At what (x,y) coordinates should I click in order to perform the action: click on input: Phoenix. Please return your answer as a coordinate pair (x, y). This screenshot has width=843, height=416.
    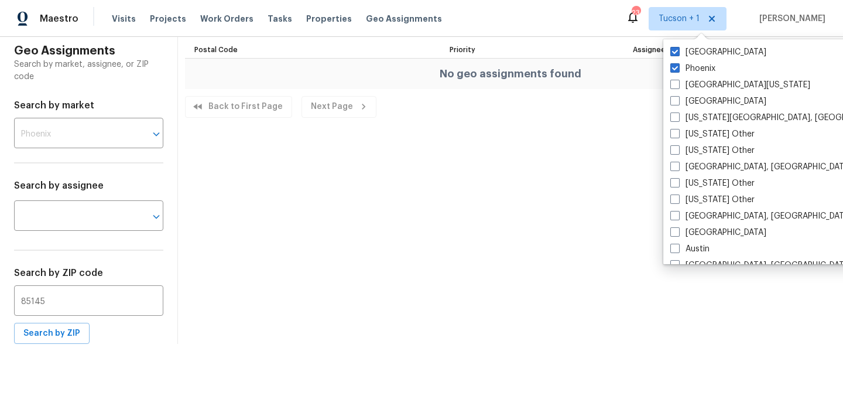
    Looking at the image, I should click on (72, 134).